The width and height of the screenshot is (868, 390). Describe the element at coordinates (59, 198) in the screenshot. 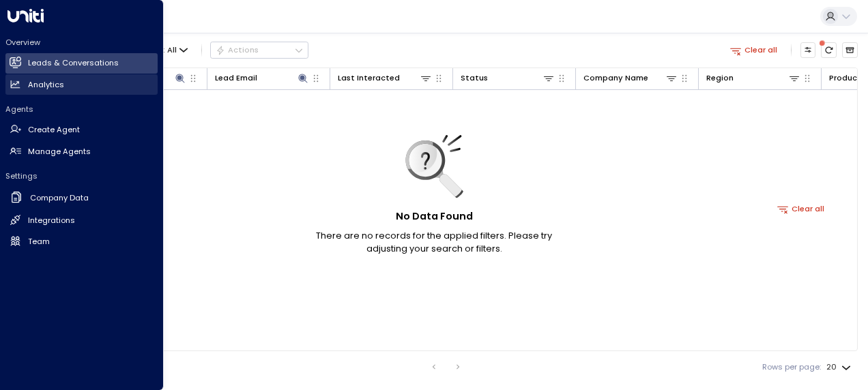

I see `h2: Company Data` at that location.